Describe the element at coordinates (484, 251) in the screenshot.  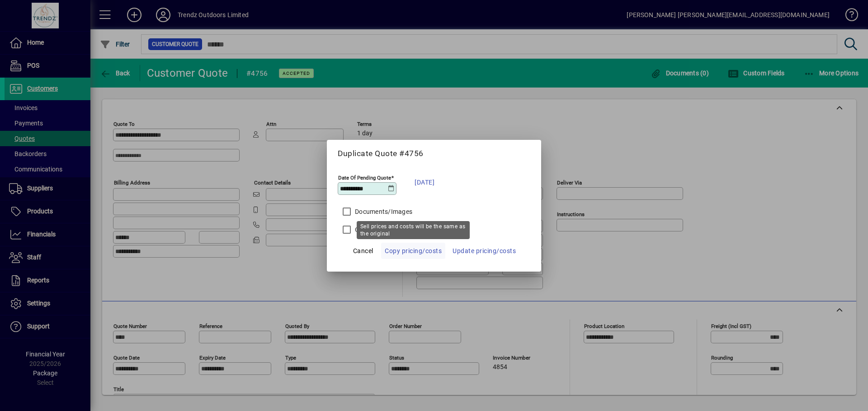
I see `span: Update pricing/costs` at that location.